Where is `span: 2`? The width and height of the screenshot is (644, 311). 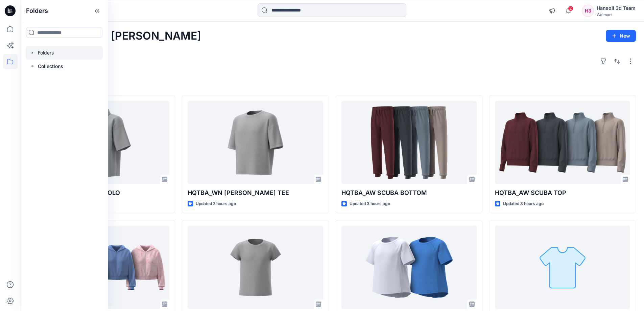 span: 2 is located at coordinates (571, 8).